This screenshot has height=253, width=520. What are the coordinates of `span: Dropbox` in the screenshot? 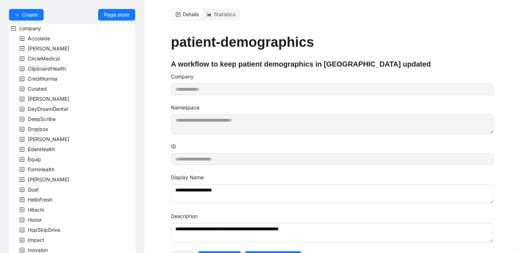 It's located at (38, 129).